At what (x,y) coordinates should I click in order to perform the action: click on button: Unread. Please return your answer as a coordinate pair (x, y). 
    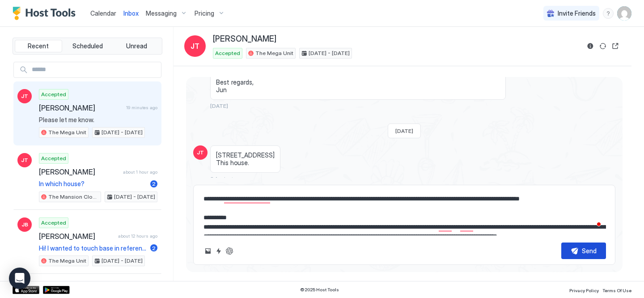
    Looking at the image, I should click on (136, 46).